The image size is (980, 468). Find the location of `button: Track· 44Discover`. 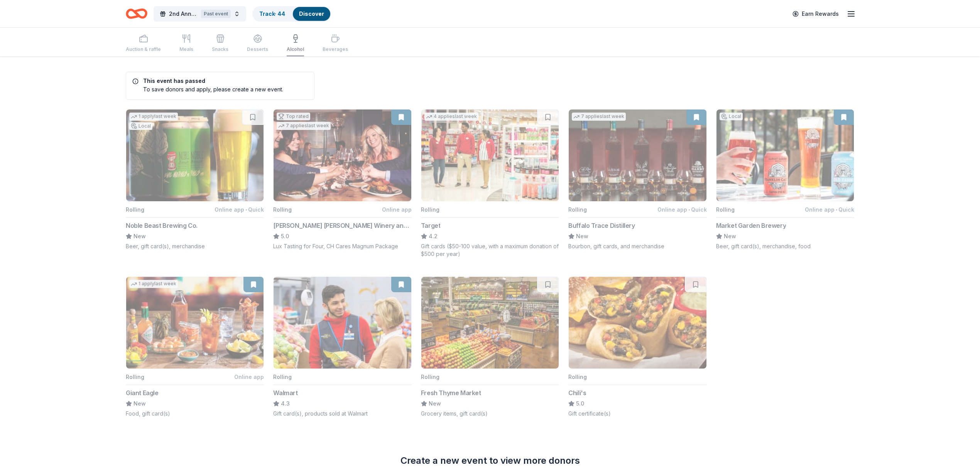

button: Track· 44Discover is located at coordinates (292, 14).